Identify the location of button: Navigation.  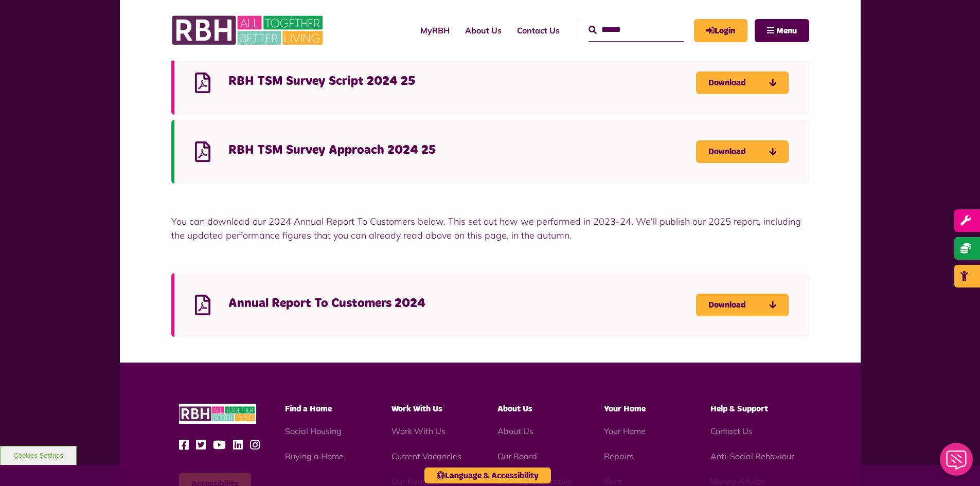
(782, 31).